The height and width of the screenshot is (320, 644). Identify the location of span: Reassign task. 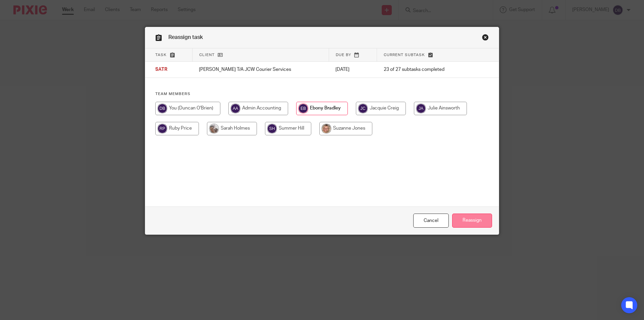
(185, 37).